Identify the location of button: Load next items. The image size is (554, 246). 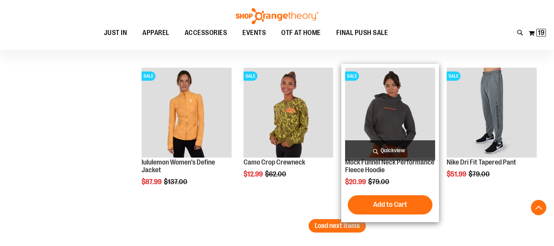
(337, 226).